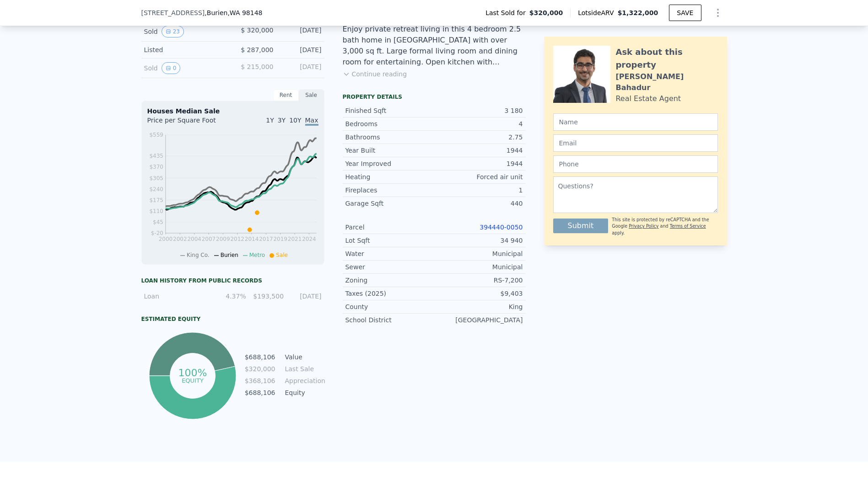 The height and width of the screenshot is (480, 868). What do you see at coordinates (230, 296) in the screenshot?
I see `div: 4.37%` at bounding box center [230, 296].